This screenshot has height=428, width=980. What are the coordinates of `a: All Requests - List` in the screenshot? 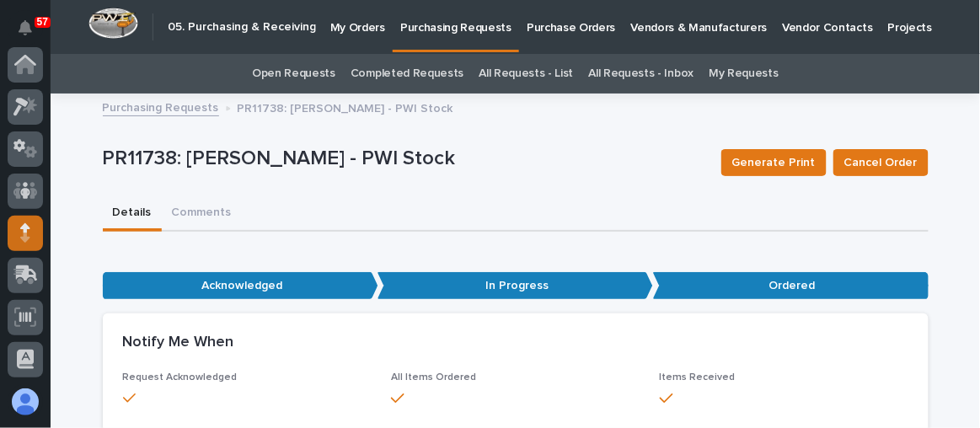 It's located at (526, 73).